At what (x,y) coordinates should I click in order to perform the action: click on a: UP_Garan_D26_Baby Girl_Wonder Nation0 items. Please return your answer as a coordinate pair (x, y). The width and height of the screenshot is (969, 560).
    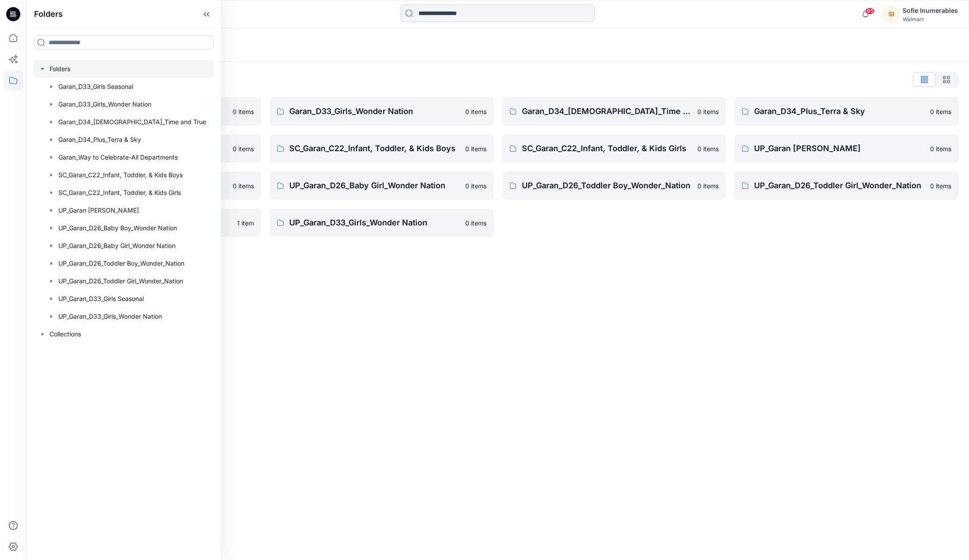
    Looking at the image, I should click on (382, 185).